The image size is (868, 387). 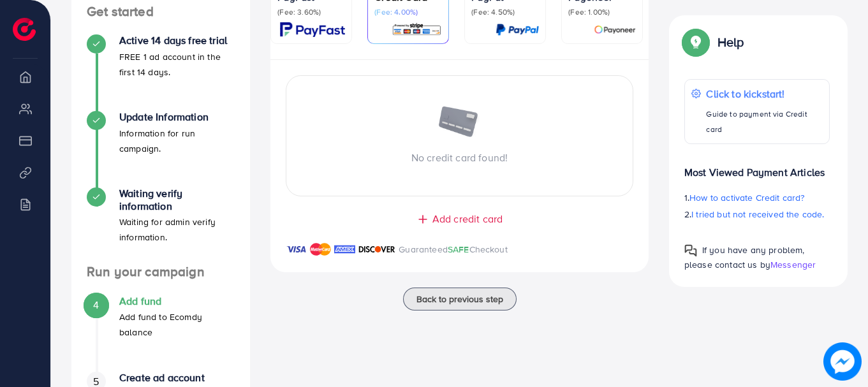 I want to click on span: I tried but not received the code., so click(x=758, y=215).